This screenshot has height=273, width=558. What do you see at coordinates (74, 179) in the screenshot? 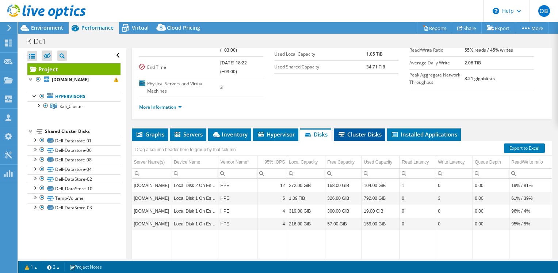
I see `a: Dell-DataStore-02` at bounding box center [74, 179].